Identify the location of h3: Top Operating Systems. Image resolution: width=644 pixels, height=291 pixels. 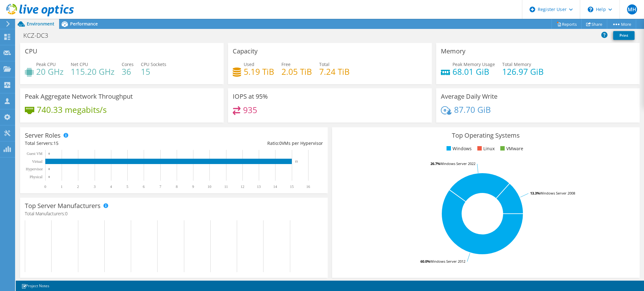
(486, 135).